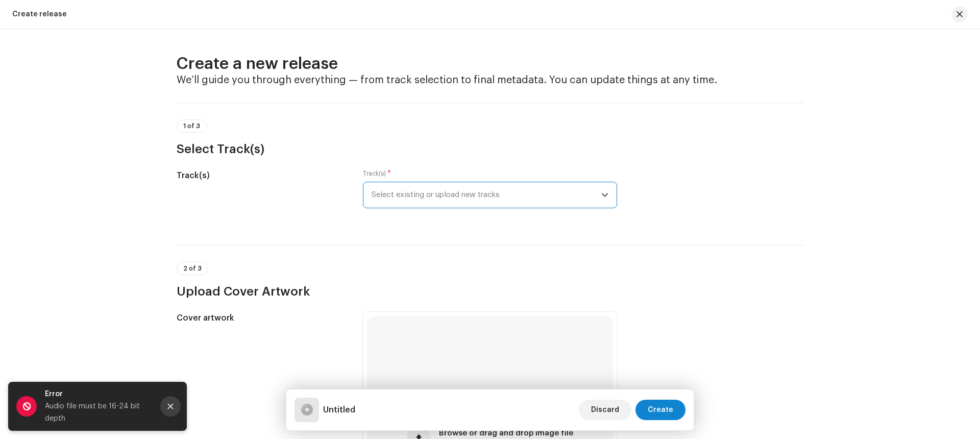  I want to click on div: Audio file must be 16-24 bit depth, so click(98, 413).